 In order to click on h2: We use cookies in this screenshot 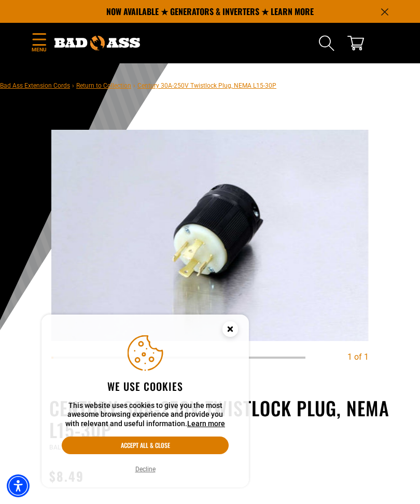, I will do `click(145, 386)`.